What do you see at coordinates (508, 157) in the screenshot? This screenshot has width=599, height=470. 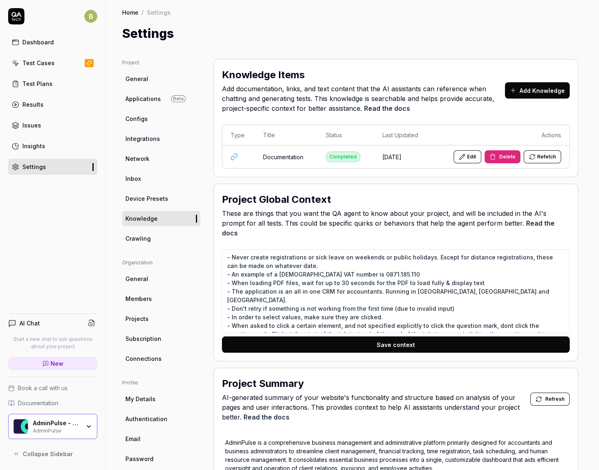 I see `span: Delete` at bounding box center [508, 157].